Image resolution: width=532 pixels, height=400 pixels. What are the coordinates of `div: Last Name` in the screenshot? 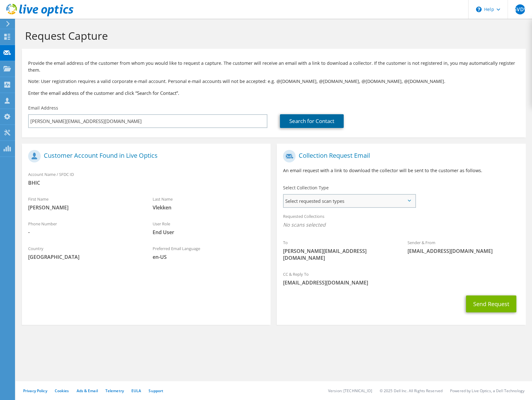 It's located at (209, 203).